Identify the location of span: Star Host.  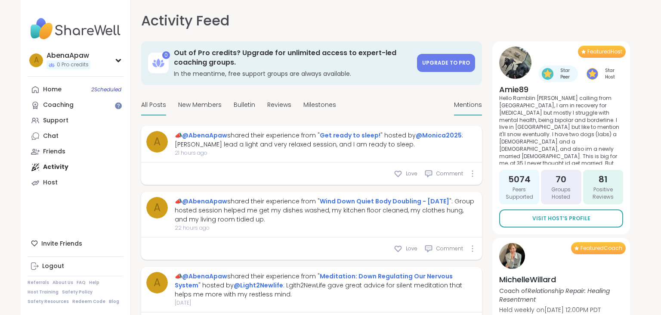
(610, 74).